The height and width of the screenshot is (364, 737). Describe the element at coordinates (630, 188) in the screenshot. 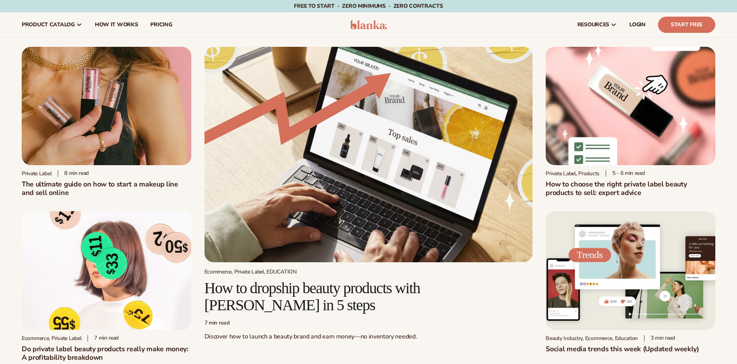

I see `h2: How to choose the right private label beauty products to sell: expert advice` at that location.